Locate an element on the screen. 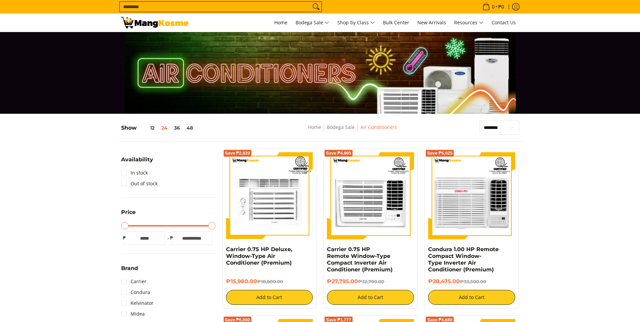 This screenshot has width=640, height=322. button: 48 is located at coordinates (190, 128).